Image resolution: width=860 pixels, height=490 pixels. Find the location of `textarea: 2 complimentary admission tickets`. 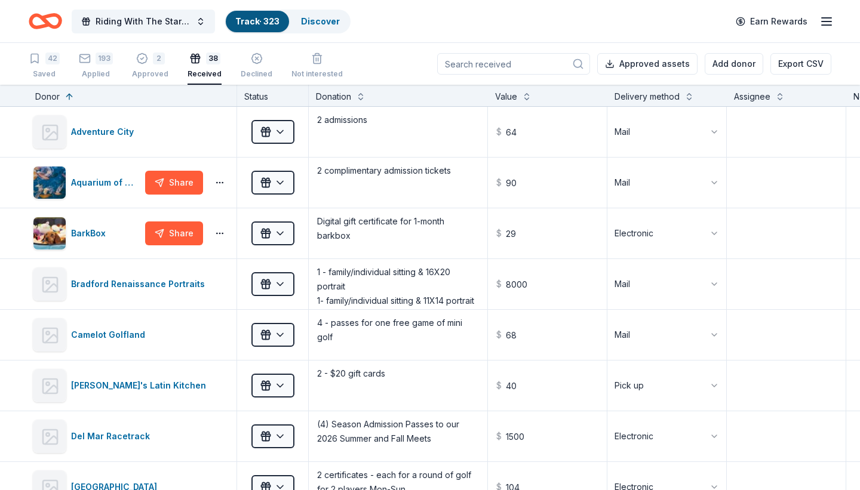

textarea: 2 complimentary admission tickets is located at coordinates (398, 183).